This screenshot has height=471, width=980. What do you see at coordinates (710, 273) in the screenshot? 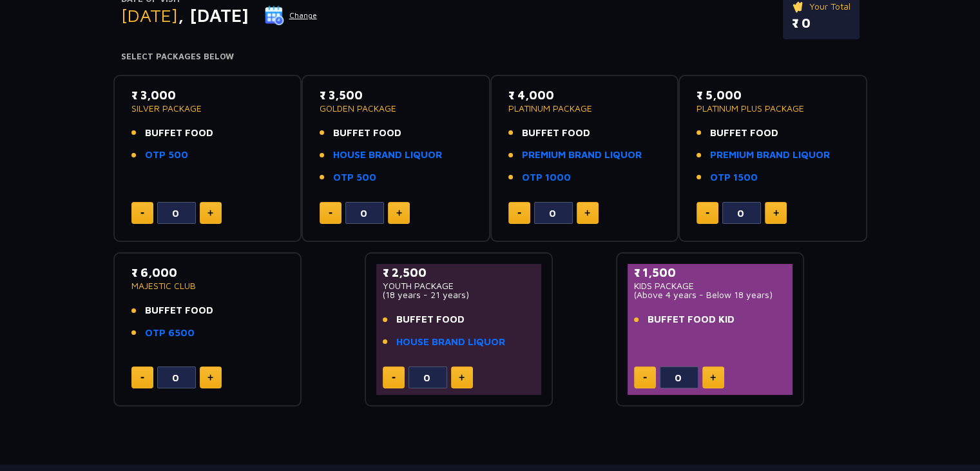
I see `p: ₹ 1,500` at bounding box center [710, 273].